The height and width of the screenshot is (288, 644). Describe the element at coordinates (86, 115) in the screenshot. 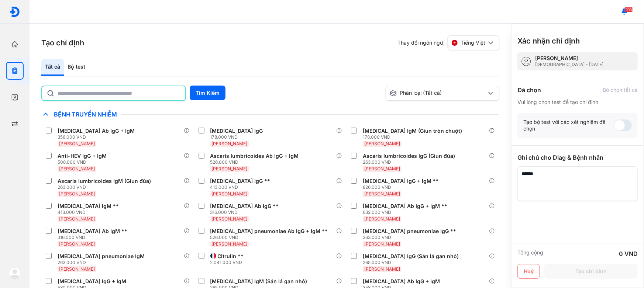

I see `span: Bệnh Truyền Nhiễm` at that location.